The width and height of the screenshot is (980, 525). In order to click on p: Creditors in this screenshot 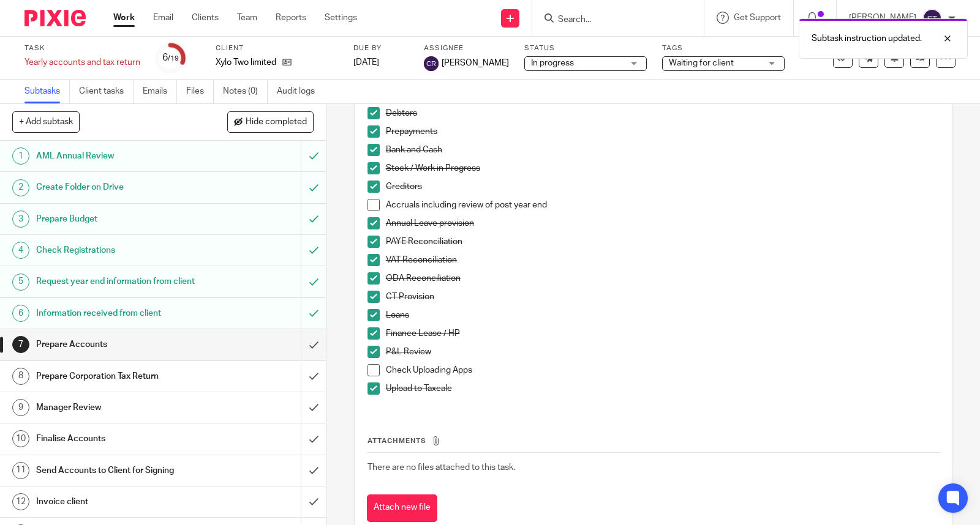, I will do `click(663, 187)`.